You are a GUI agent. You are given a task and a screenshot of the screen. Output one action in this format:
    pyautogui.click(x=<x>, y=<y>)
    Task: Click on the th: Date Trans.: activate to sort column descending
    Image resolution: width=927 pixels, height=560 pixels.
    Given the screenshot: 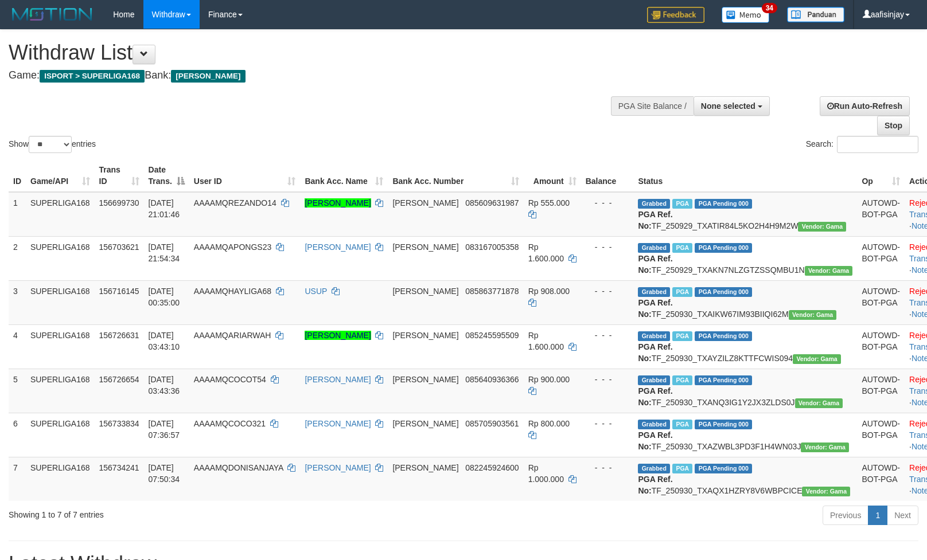 What is the action you would take?
    pyautogui.click(x=166, y=175)
    